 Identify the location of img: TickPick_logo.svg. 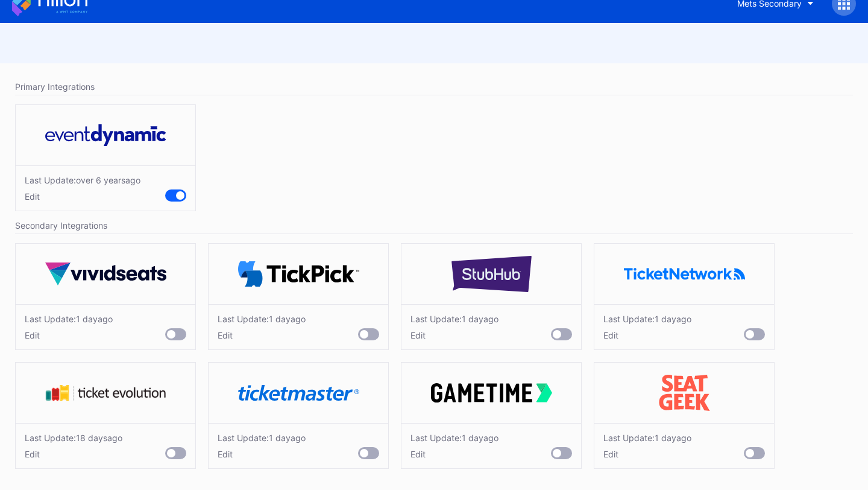
(299, 274).